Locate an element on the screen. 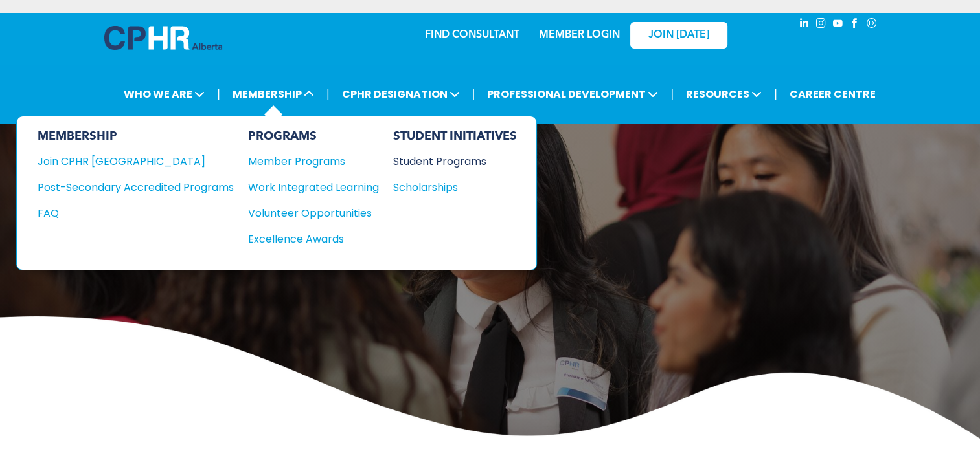  a: Member Programs is located at coordinates (313, 161).